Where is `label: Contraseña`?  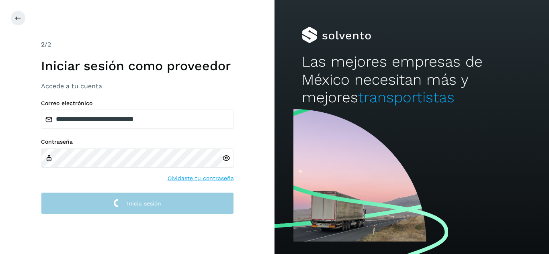 label: Contraseña is located at coordinates (137, 142).